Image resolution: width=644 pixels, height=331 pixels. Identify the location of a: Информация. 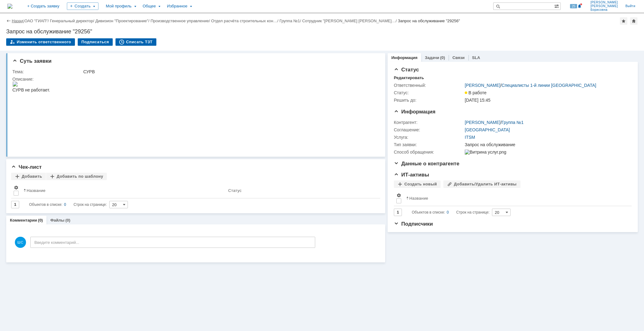
(404, 57).